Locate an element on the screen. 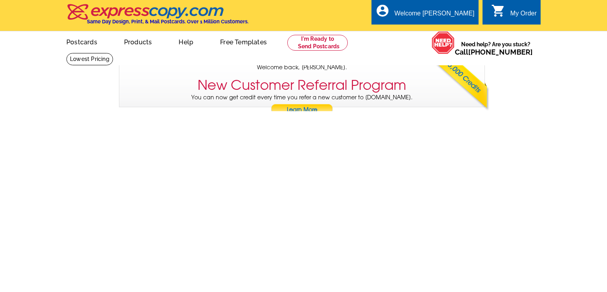  a: Same Day Design, Print, & Mail Postcards. Over 1 Million Customers. is located at coordinates (157, 17).